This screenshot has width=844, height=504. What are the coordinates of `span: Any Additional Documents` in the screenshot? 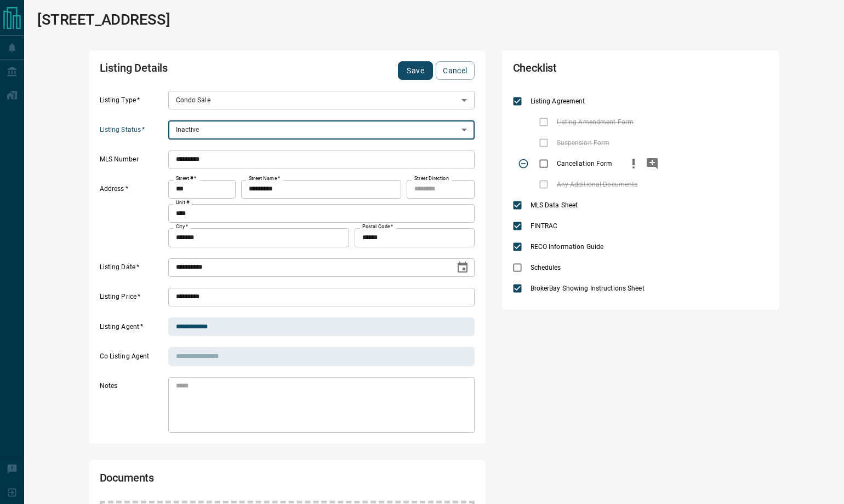 It's located at (598, 184).